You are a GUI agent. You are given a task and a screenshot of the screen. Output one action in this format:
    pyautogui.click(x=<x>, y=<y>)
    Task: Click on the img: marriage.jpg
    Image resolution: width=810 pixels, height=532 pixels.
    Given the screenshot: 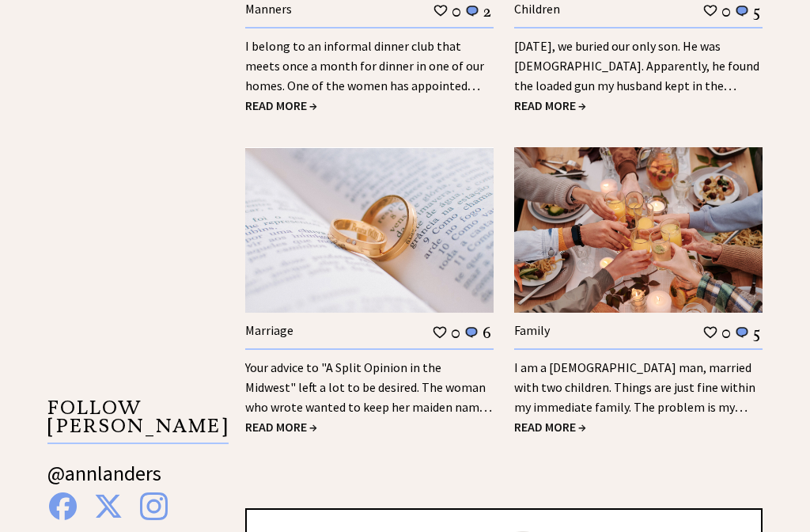 What is the action you would take?
    pyautogui.click(x=369, y=230)
    